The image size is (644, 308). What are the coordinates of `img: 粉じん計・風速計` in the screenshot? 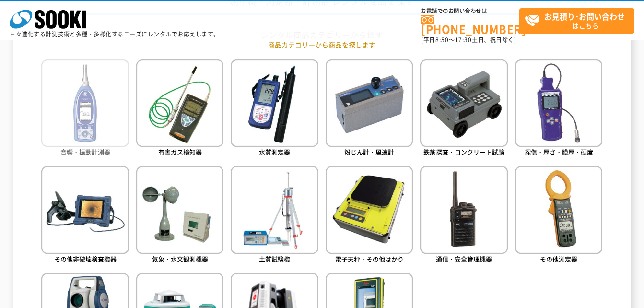 It's located at (369, 103).